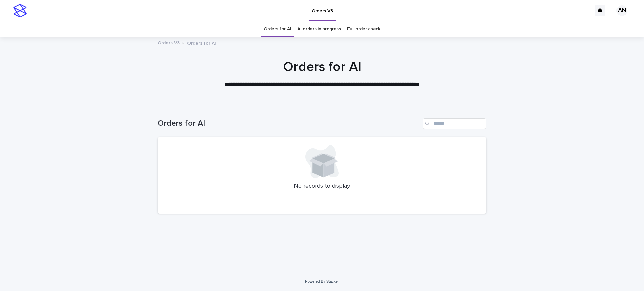  What do you see at coordinates (20, 11) in the screenshot?
I see `img: stacker-logo-s-only.png` at bounding box center [20, 11].